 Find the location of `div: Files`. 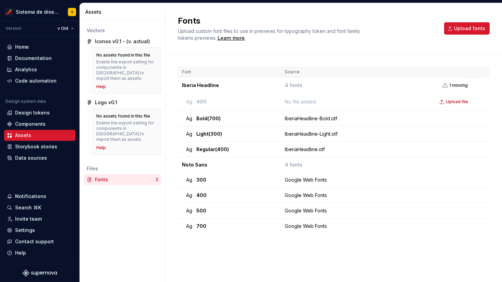

div: Files is located at coordinates (122, 169).